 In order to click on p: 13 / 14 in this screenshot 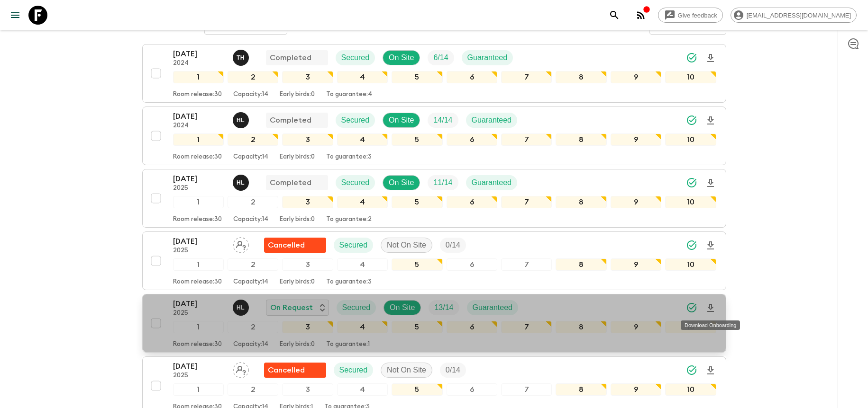, I will do `click(444, 308)`.